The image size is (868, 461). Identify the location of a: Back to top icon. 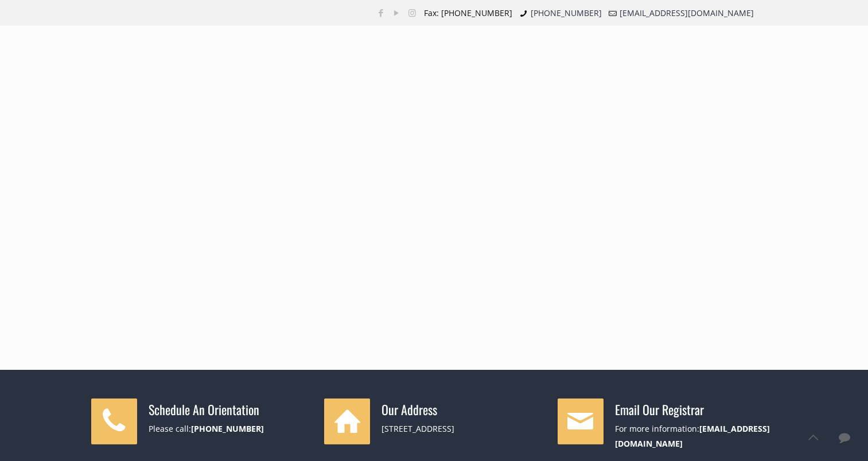
(813, 437).